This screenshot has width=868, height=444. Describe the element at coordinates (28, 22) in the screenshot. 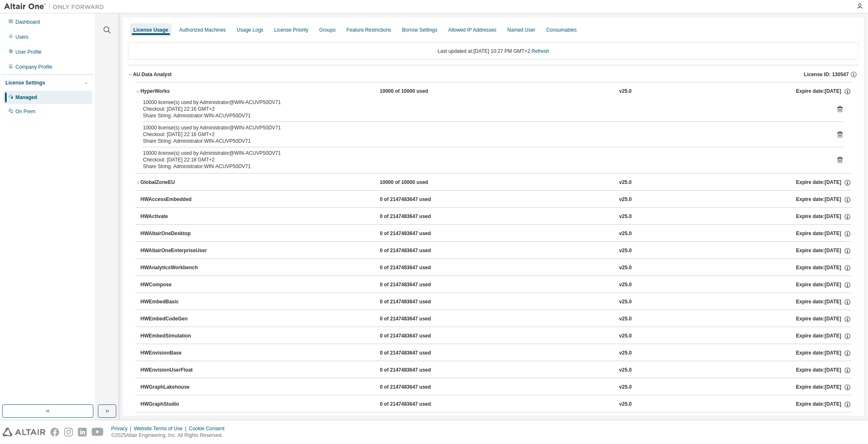

I see `div: Dashboard` at that location.